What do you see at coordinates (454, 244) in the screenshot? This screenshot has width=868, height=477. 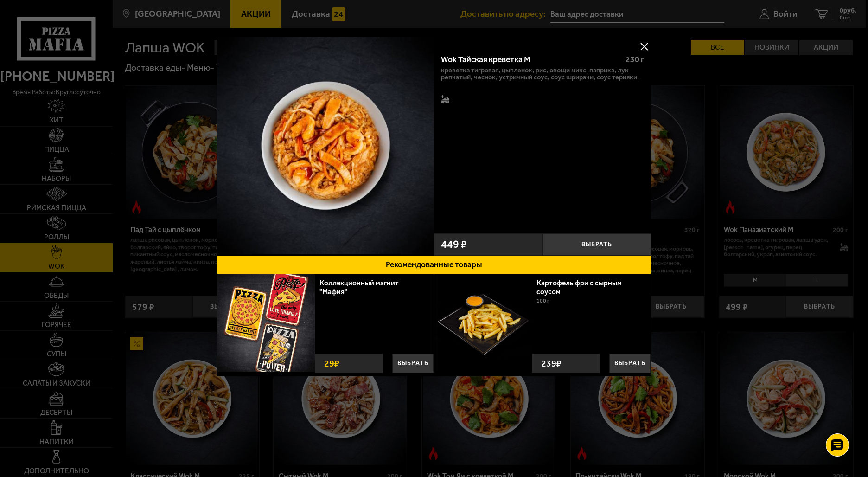 I see `span: 449 ₽` at bounding box center [454, 244].